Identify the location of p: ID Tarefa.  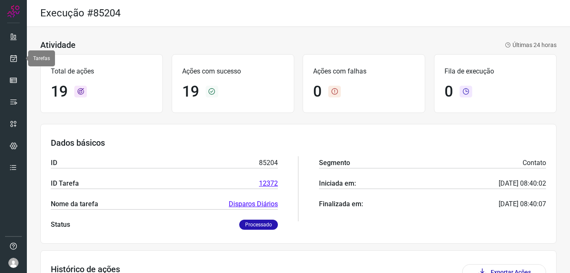
(65, 184).